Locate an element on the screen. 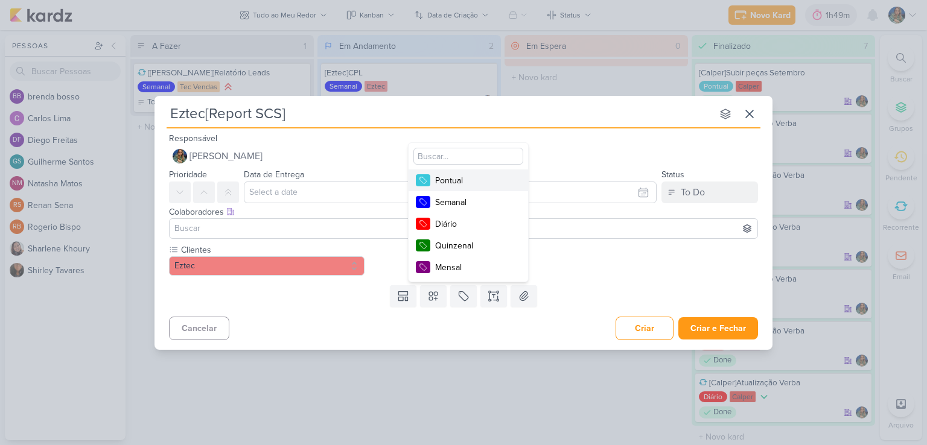 The image size is (927, 445). div: Quinzenal is located at coordinates (474, 246).